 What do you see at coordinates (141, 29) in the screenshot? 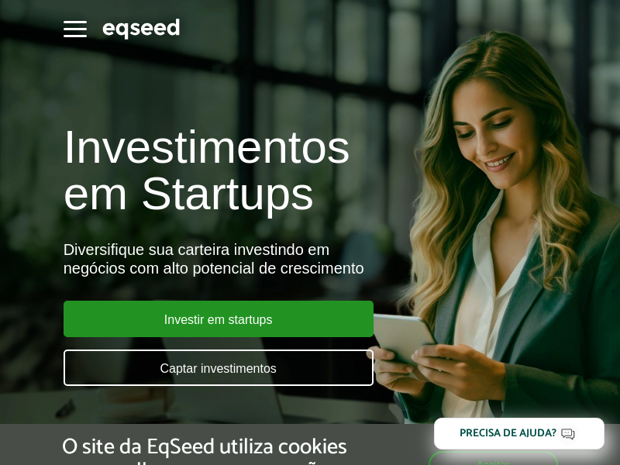
I see `img: EqSeed` at bounding box center [141, 29].